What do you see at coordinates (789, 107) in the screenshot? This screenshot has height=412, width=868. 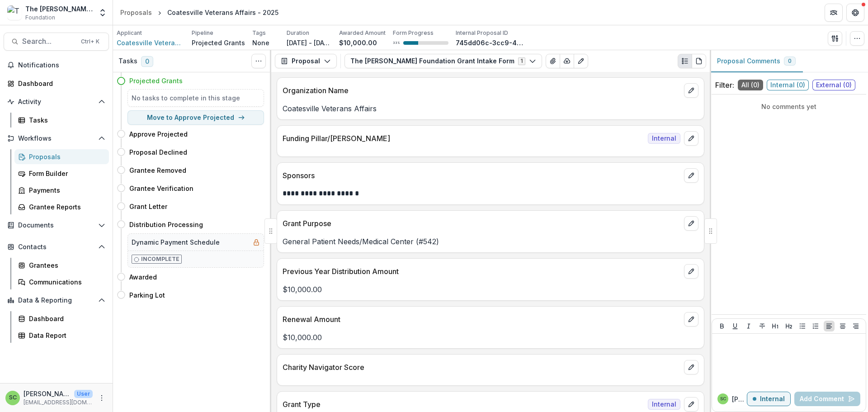 I see `p: No comments yet` at bounding box center [789, 107].